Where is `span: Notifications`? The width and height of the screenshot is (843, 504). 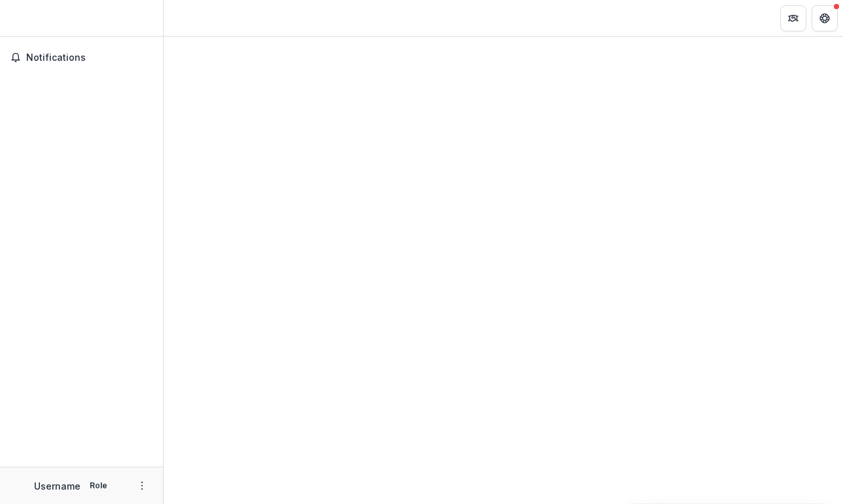
span: Notifications is located at coordinates (89, 58).